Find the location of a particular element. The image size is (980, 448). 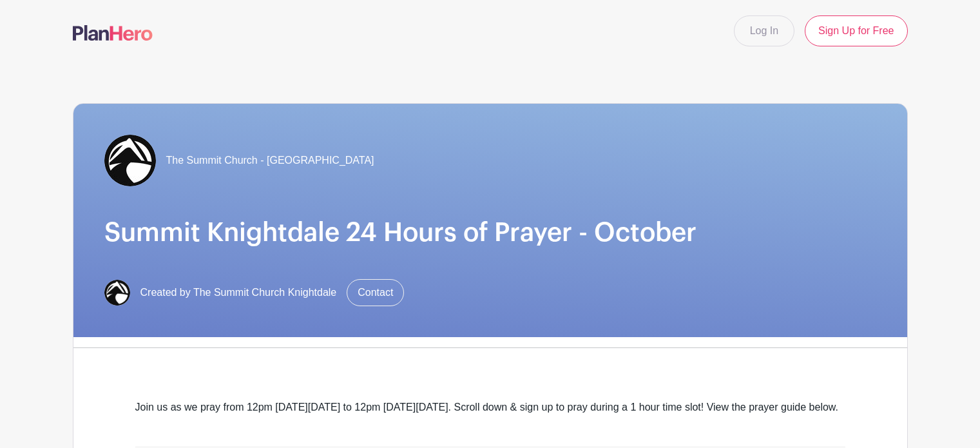

a: Sign Up for Free is located at coordinates (855, 31).